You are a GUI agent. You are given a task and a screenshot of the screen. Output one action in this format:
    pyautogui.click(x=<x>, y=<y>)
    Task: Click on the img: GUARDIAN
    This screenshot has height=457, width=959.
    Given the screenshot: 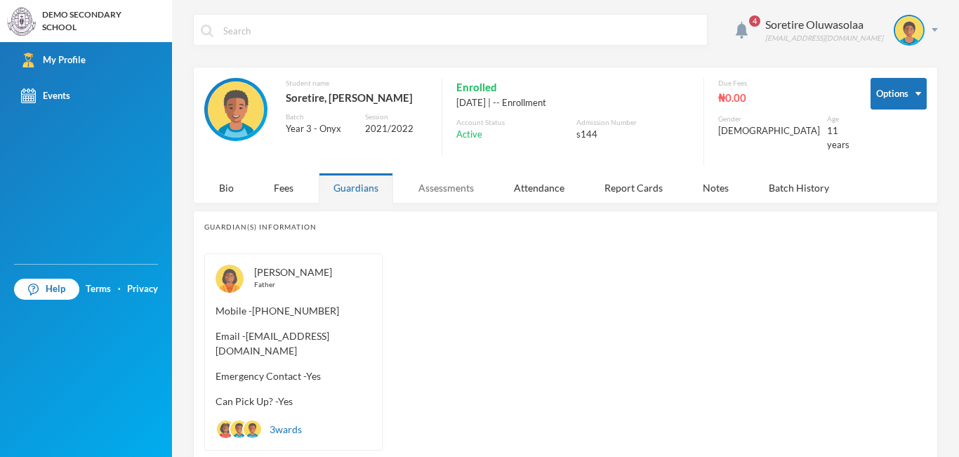 What is the action you would take?
    pyautogui.click(x=230, y=279)
    